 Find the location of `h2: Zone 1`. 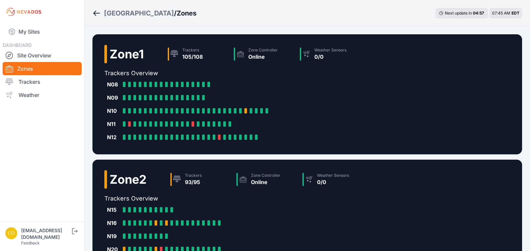

h2: Zone 1 is located at coordinates (127, 54).